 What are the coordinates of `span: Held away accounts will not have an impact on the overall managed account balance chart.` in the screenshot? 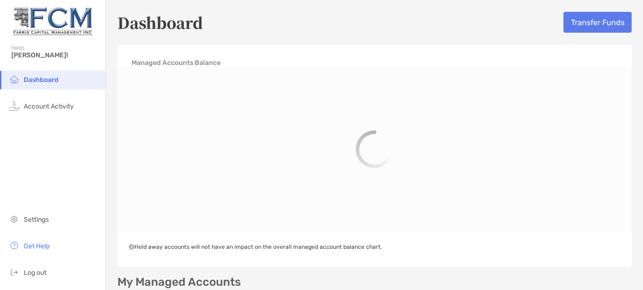 It's located at (255, 247).